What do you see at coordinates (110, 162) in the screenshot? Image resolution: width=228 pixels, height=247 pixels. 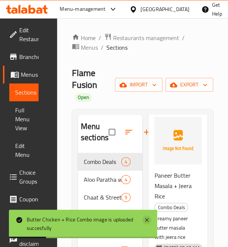 I see `div: Combo Deals4` at bounding box center [110, 162].